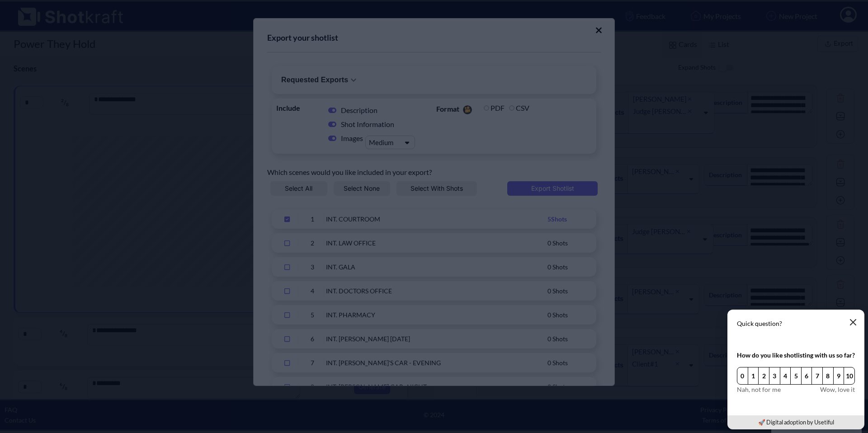 This screenshot has height=433, width=868. Describe the element at coordinates (759, 389) in the screenshot. I see `span: Nah, not for me` at that location.